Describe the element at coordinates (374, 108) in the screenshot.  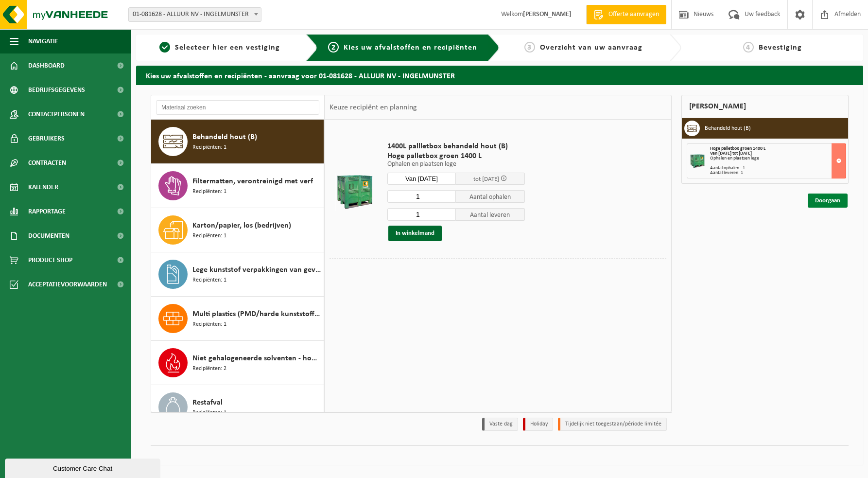
I see `div: Keuze recipiënt en planning` at that location.